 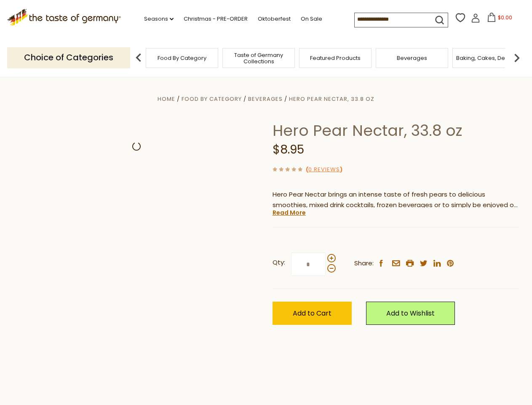 I want to click on a: Home, so click(x=167, y=99).